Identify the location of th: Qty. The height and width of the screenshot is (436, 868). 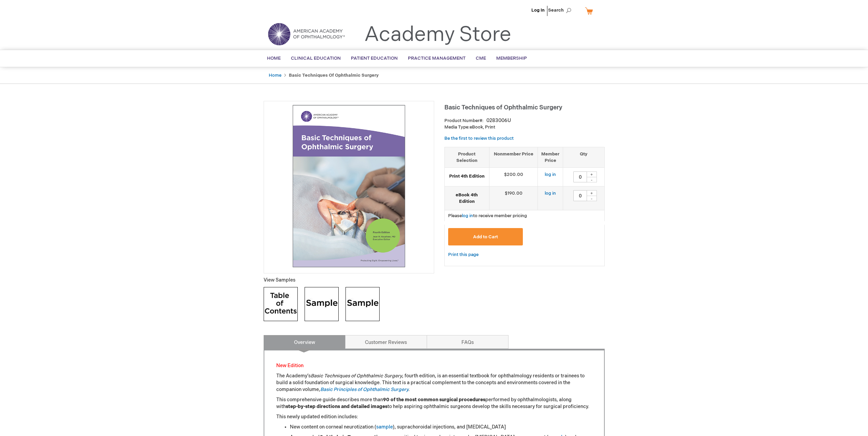
(584, 157).